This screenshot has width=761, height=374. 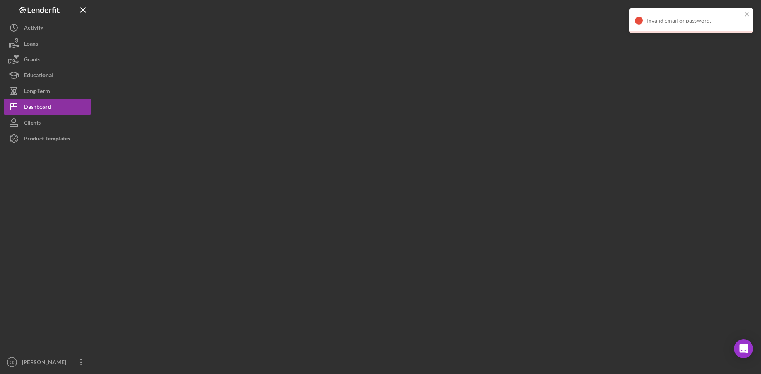 What do you see at coordinates (37, 108) in the screenshot?
I see `div: Dashboard` at bounding box center [37, 108].